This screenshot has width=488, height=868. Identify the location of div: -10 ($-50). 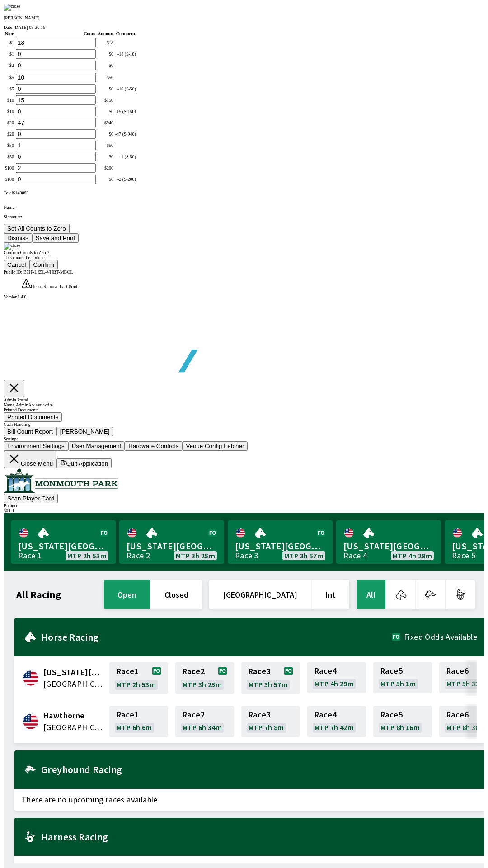
(125, 89).